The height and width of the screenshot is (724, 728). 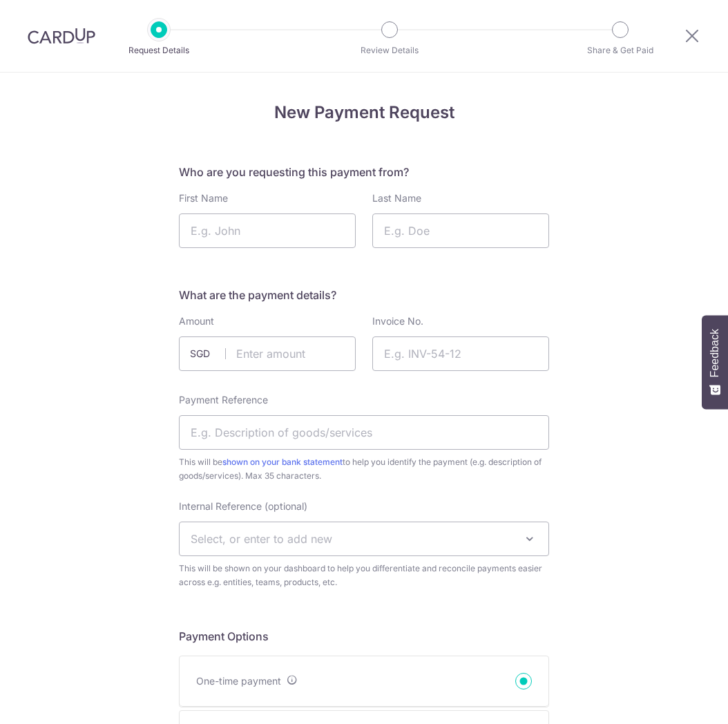 What do you see at coordinates (715, 362) in the screenshot?
I see `button: Feedback - Show survey` at bounding box center [715, 362].